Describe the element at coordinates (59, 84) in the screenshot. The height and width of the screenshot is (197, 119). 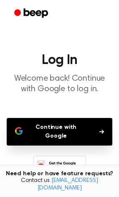
I see `p: Welcome back! Continue with Google to log in.` at that location.